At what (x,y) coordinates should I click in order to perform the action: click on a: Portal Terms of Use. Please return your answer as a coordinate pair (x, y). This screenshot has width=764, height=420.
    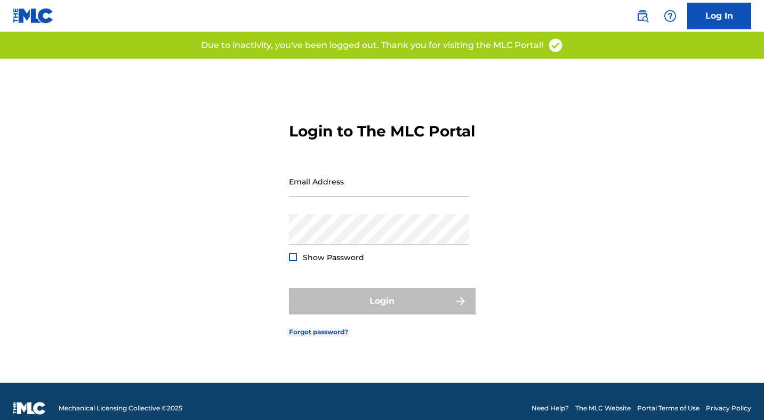
    Looking at the image, I should click on (668, 409).